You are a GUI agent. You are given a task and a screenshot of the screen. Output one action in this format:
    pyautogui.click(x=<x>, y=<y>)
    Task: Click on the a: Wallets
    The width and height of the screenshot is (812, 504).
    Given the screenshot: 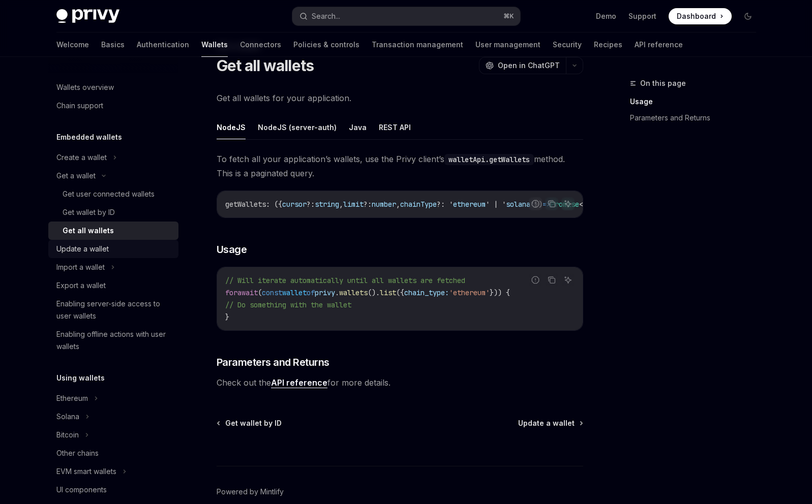 What is the action you would take?
    pyautogui.click(x=214, y=44)
    